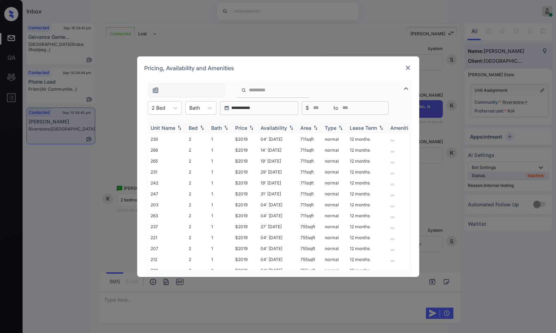 The width and height of the screenshot is (556, 333). I want to click on div: Price, so click(241, 128).